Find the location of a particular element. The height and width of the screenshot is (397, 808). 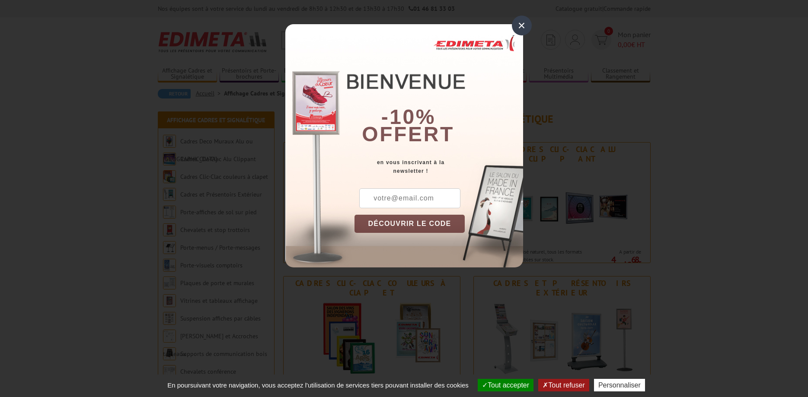

input: votre@email.com is located at coordinates (410, 198).